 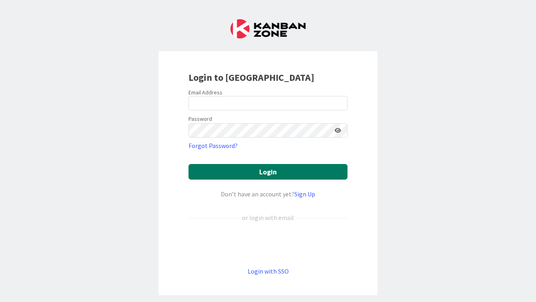 What do you see at coordinates (268, 171) in the screenshot?
I see `button: Login` at bounding box center [268, 171].